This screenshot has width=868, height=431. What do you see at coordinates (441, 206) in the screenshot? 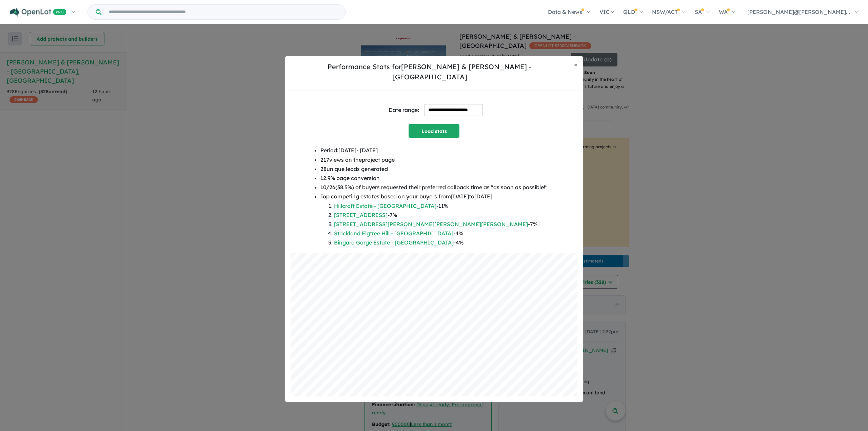
I see `li: - 11 %` at bounding box center [441, 206].